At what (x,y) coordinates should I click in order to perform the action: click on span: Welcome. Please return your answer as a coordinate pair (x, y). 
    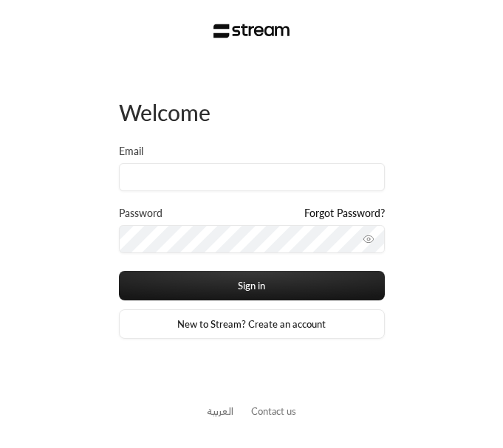
    Looking at the image, I should click on (165, 112).